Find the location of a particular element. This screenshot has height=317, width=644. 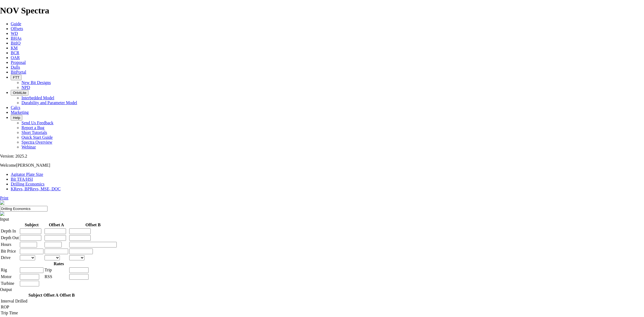

label: Motor is located at coordinates (6, 276).